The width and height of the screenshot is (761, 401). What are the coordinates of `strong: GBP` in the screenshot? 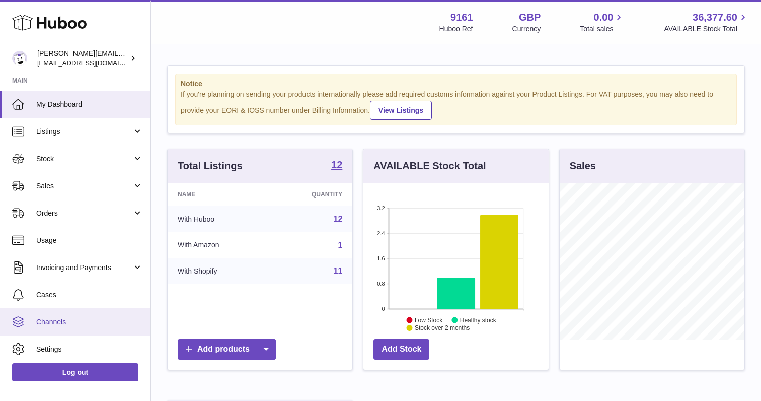 It's located at (530, 17).